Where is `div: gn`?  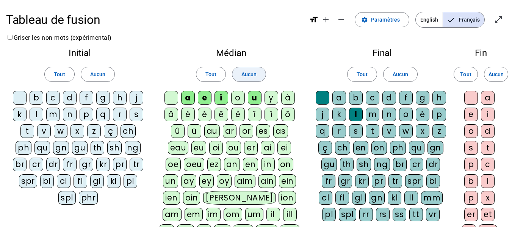
div: gn is located at coordinates (61, 148).